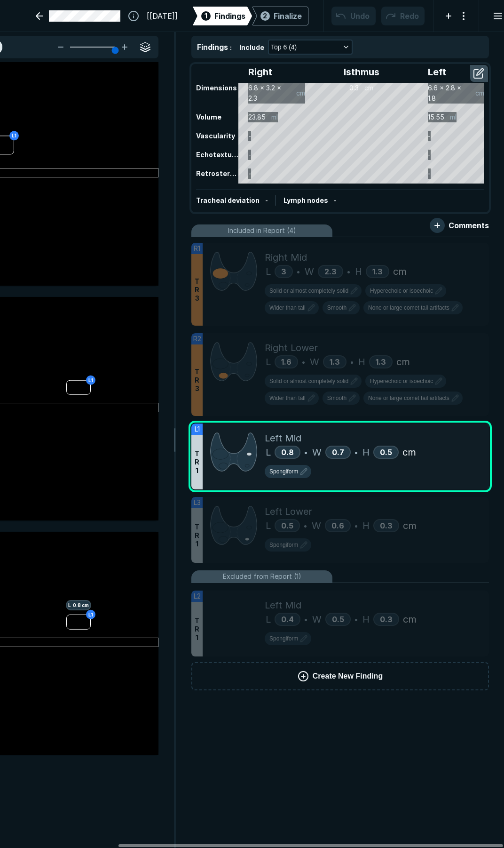  What do you see at coordinates (305, 201) in the screenshot?
I see `span: Lymph nodes` at bounding box center [305, 201].